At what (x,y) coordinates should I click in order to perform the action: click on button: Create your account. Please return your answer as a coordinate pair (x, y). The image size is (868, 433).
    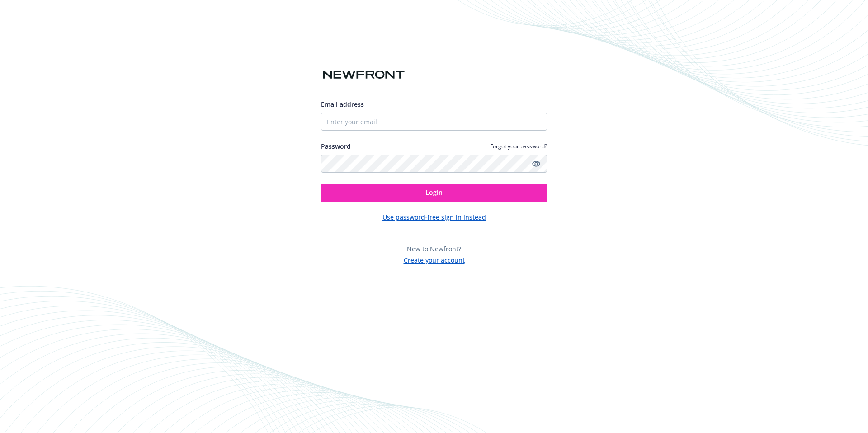
    Looking at the image, I should click on (434, 259).